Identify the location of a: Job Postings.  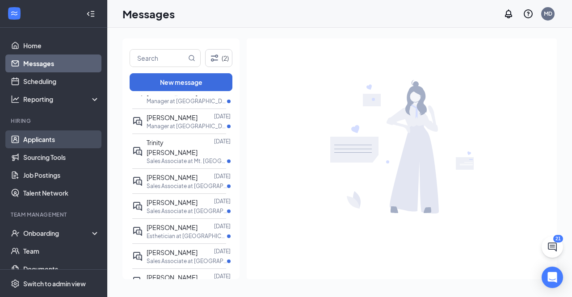
(61, 175).